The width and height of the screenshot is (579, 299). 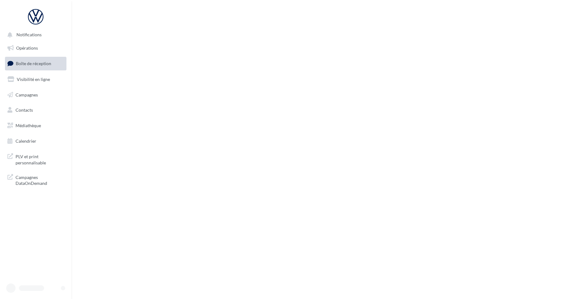 I want to click on a: Campagnes DataOnDemand, so click(x=36, y=180).